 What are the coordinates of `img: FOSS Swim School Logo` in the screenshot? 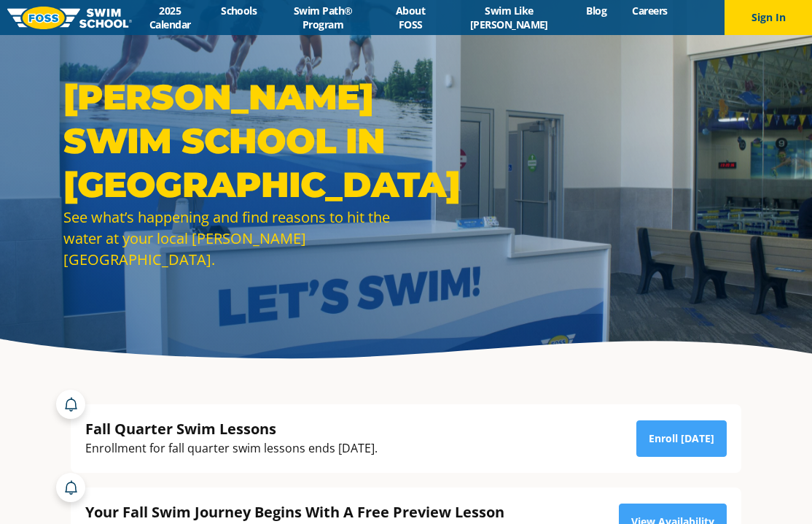 It's located at (69, 17).